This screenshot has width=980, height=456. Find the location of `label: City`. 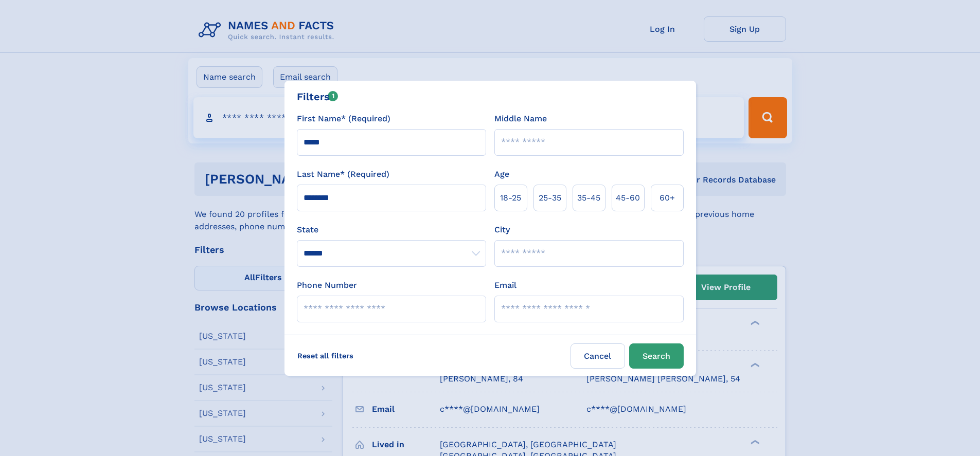

label: City is located at coordinates (502, 230).